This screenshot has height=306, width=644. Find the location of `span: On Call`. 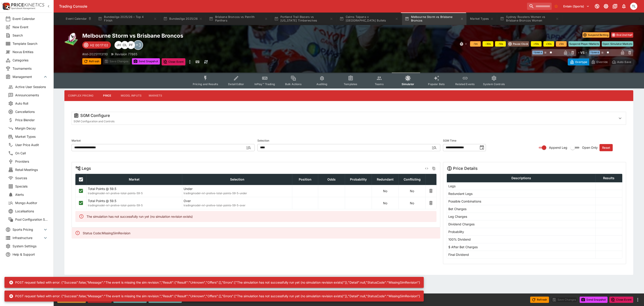

span: On Call is located at coordinates (31, 153).